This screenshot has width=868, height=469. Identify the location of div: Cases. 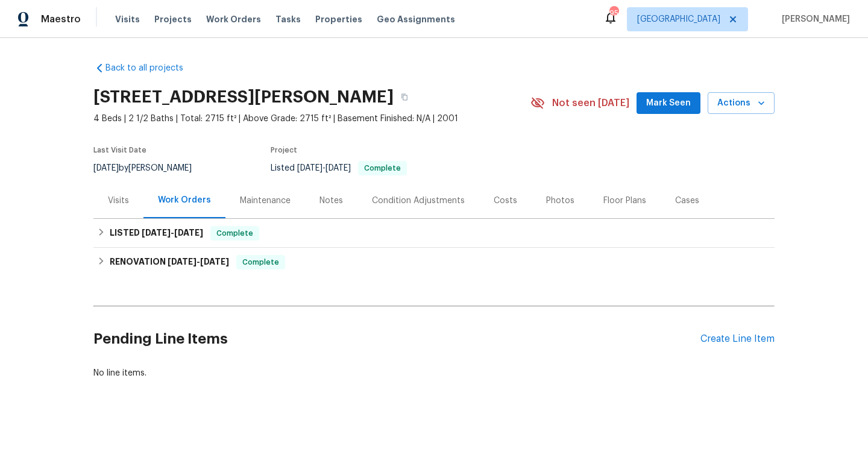
(688, 201).